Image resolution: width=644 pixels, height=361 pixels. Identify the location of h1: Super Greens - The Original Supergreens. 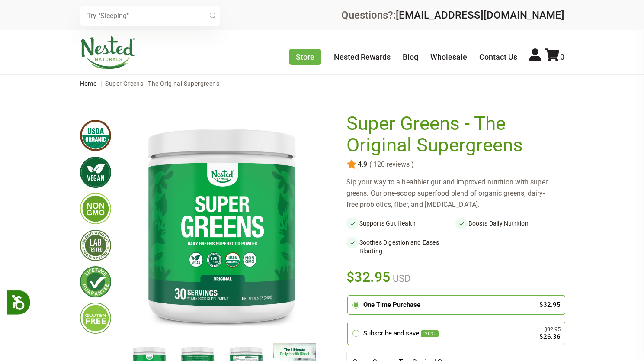
(453, 134).